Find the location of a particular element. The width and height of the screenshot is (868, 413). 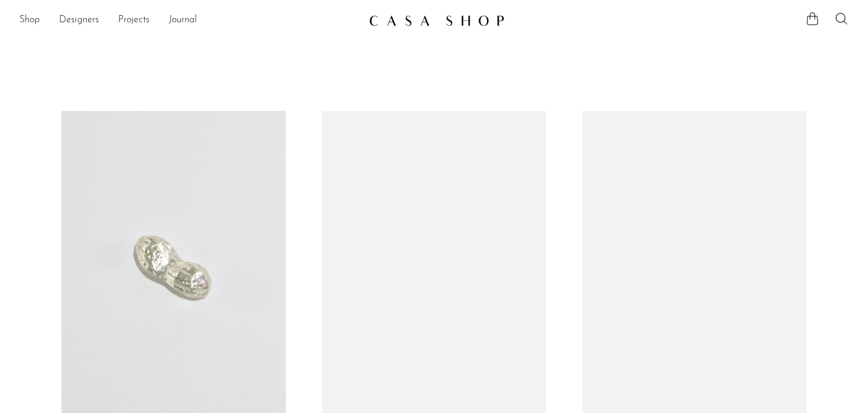

a: Shop is located at coordinates (29, 21).